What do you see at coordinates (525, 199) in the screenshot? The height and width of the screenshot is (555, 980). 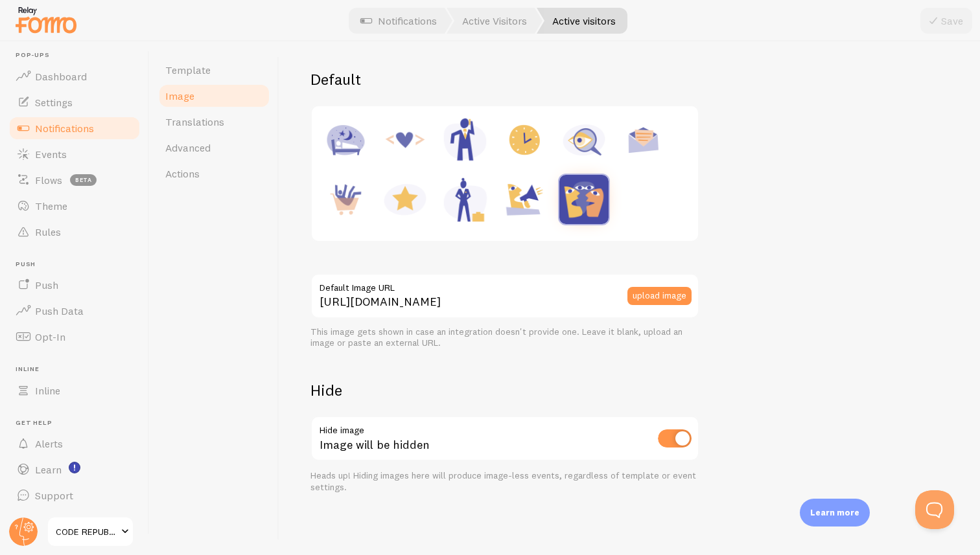 I see `img: Shoutout` at bounding box center [525, 199].